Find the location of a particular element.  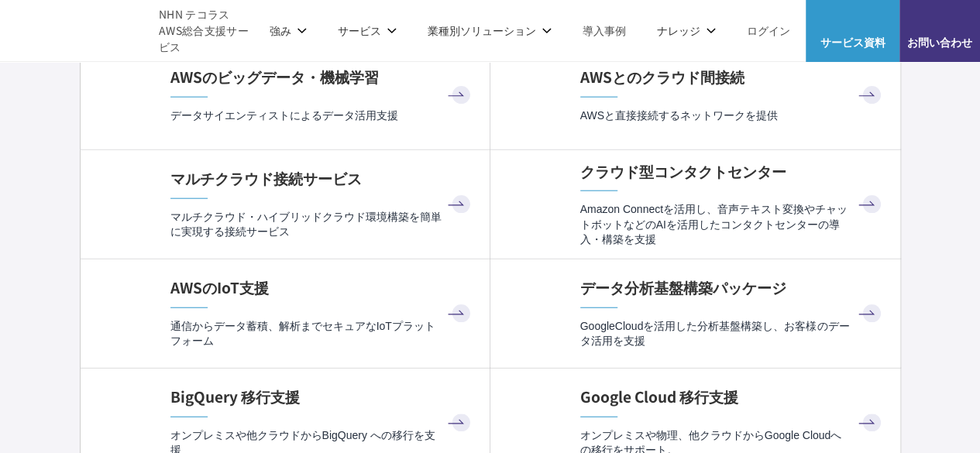

span: NHN テコラス AWS総合支援サービス is located at coordinates (206, 30).